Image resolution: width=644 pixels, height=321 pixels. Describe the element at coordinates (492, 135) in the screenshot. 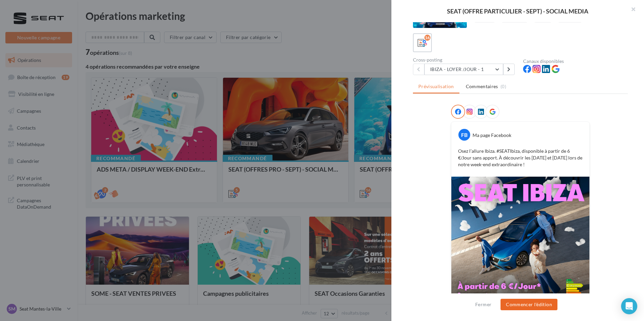

I see `div: Ma page Facebook` at that location.